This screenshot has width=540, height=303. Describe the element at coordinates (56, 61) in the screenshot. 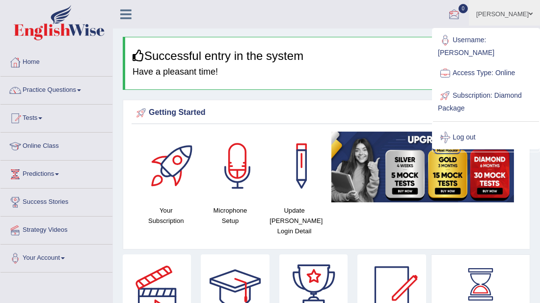

I see `a: Home` at that location.